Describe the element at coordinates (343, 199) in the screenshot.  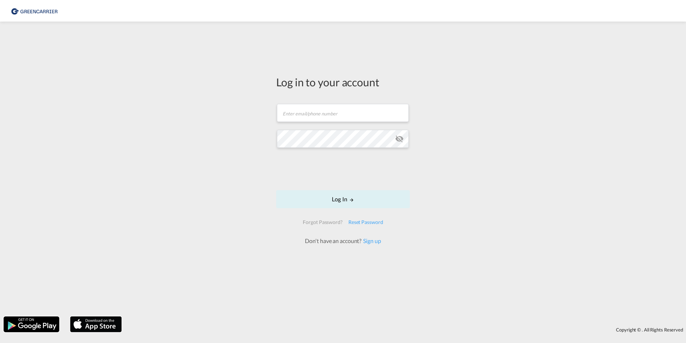
I see `button: LOGIN` at that location.